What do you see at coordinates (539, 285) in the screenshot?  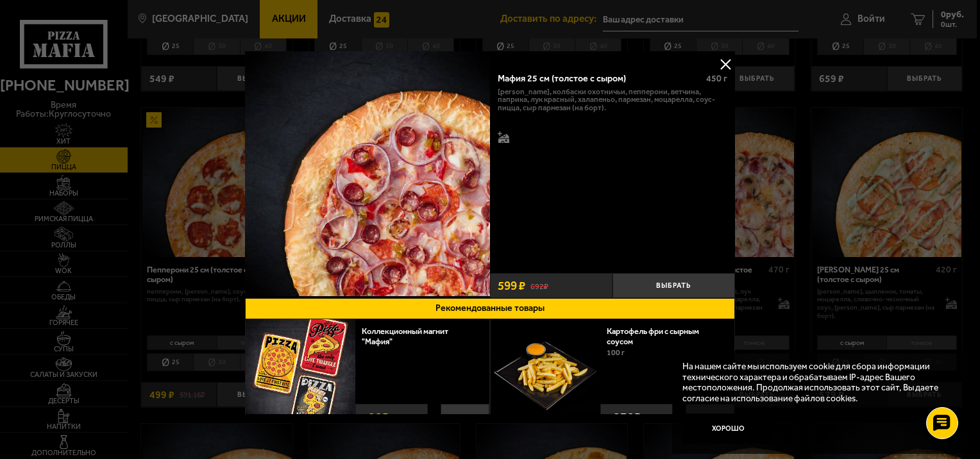 I see `s: 692 ₽` at bounding box center [539, 285].